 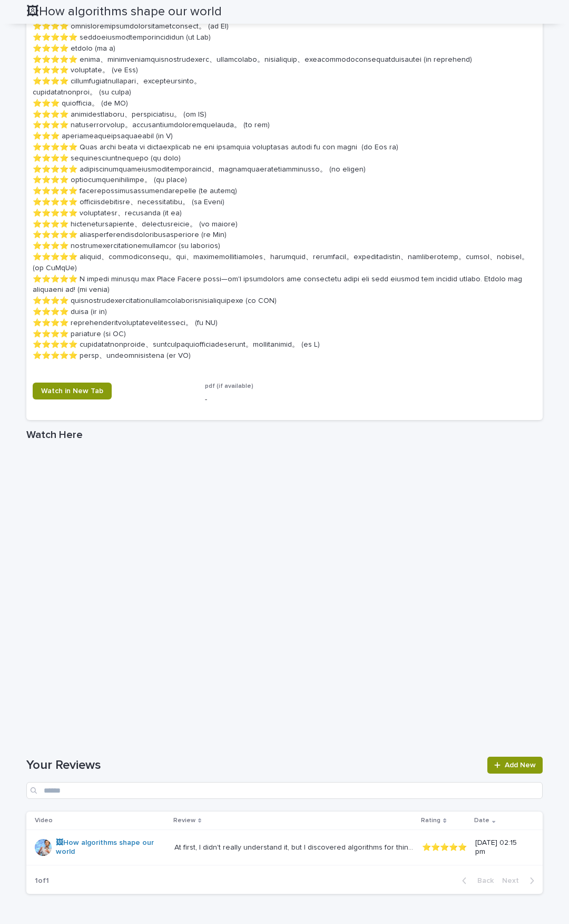 What do you see at coordinates (482, 821) in the screenshot?
I see `p: Date` at bounding box center [482, 821].